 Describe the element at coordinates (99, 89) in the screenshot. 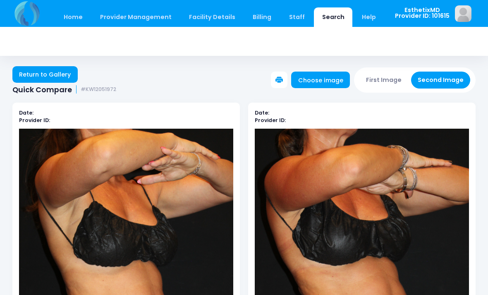

I see `small: #KW12051972` at that location.